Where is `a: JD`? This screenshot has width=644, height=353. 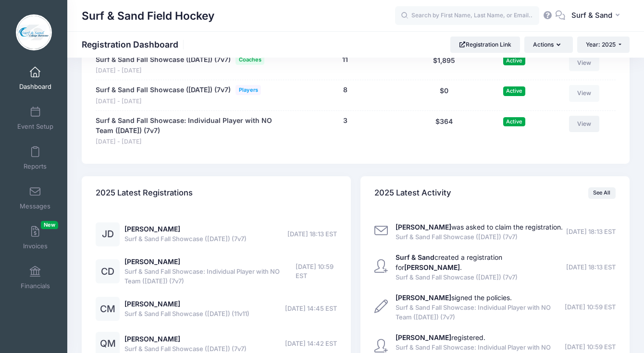 a: JD is located at coordinates (107, 234).